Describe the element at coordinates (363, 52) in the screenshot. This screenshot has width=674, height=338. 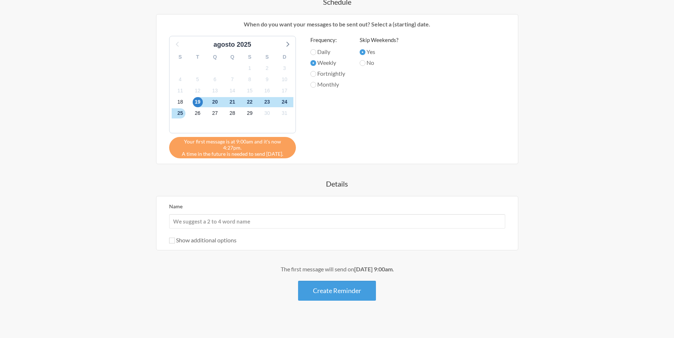
I see `input: Yes` at that location.